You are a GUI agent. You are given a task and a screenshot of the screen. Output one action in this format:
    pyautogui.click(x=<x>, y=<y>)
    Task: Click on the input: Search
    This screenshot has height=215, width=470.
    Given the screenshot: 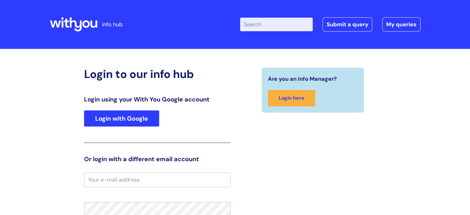 What is the action you would take?
    pyautogui.click(x=277, y=24)
    